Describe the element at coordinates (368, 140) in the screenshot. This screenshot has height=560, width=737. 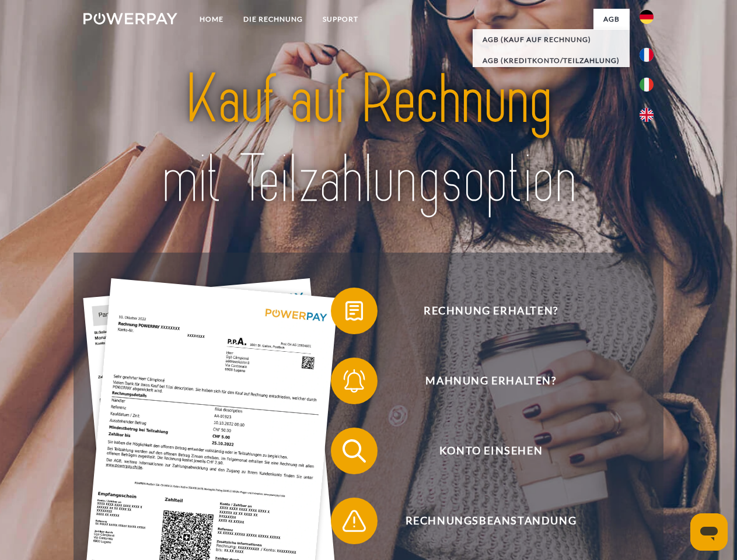
I see `img: title-powerpay_de.svg` at that location.